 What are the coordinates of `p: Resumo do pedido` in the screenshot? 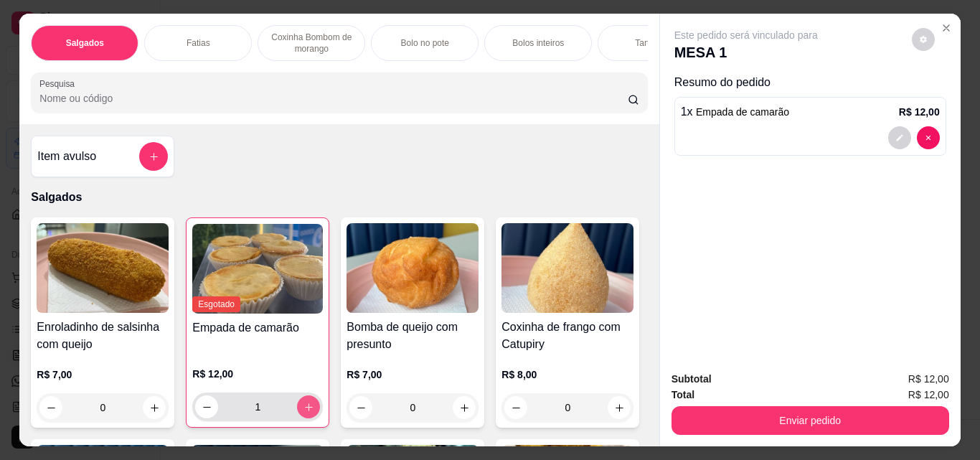 It's located at (810, 82).